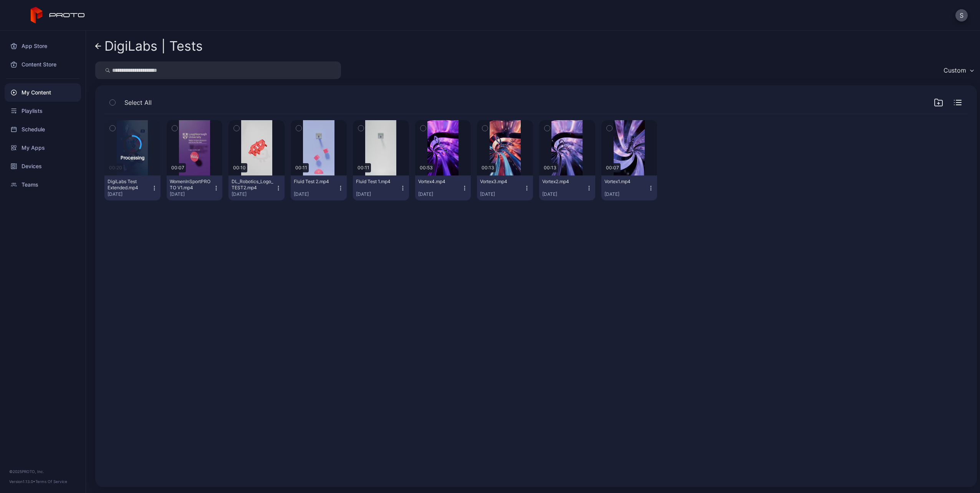  Describe the element at coordinates (43, 130) in the screenshot. I see `div: Schedule` at that location.